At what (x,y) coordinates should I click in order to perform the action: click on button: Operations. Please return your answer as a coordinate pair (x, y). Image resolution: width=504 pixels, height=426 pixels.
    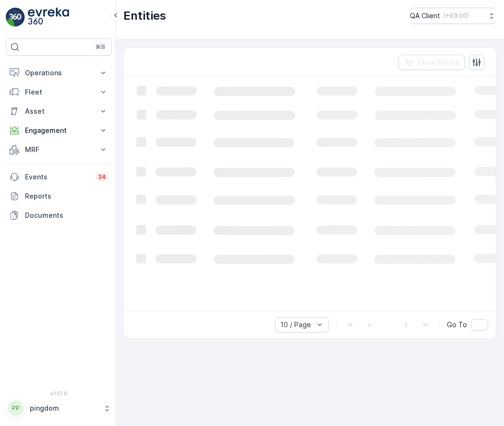
    Looking at the image, I should click on (59, 73).